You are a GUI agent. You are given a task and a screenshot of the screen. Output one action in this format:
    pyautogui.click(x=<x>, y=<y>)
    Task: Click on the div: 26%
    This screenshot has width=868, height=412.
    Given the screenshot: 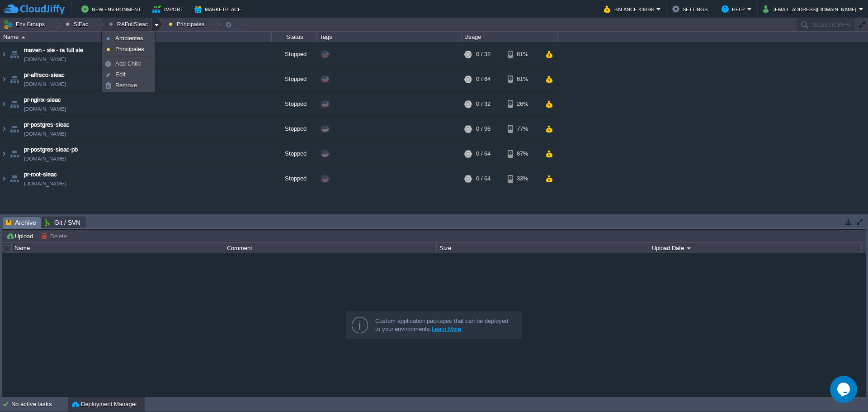 What is the action you would take?
    pyautogui.click(x=522, y=104)
    